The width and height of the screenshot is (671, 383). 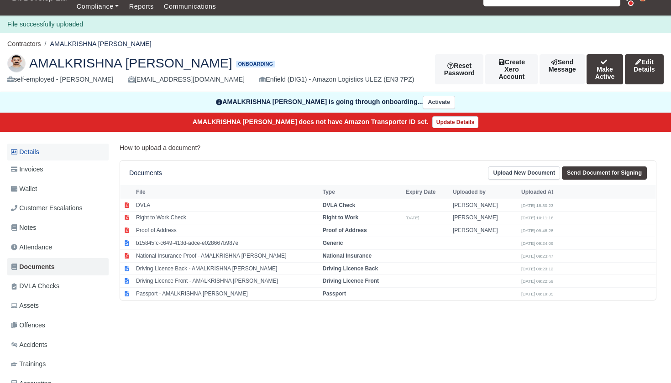 What do you see at coordinates (160, 148) in the screenshot?
I see `a: How to upload a document?` at bounding box center [160, 148].